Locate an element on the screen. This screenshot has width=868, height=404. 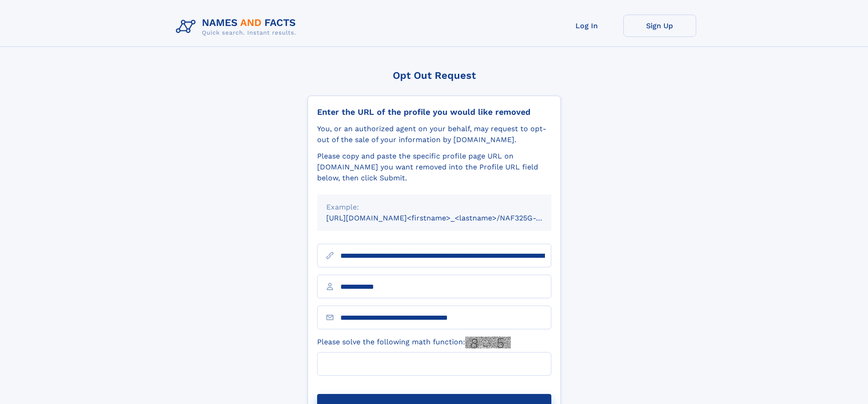
div: Opt Out Request is located at coordinates (435, 75).